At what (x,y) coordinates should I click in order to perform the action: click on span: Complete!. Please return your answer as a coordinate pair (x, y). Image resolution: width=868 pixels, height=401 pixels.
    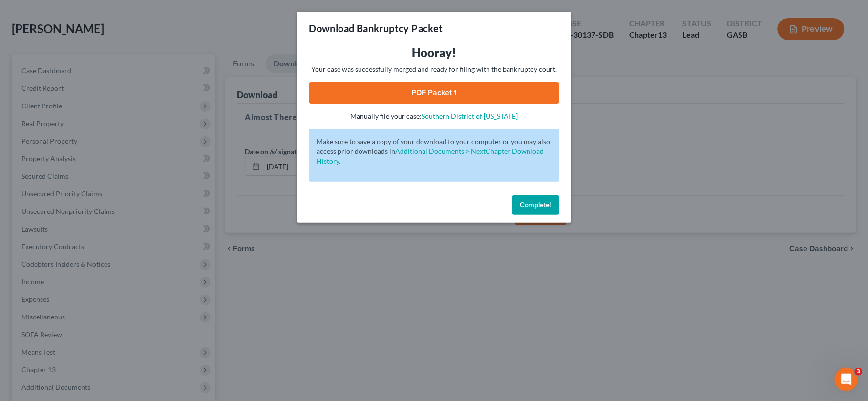
    Looking at the image, I should click on (536, 205).